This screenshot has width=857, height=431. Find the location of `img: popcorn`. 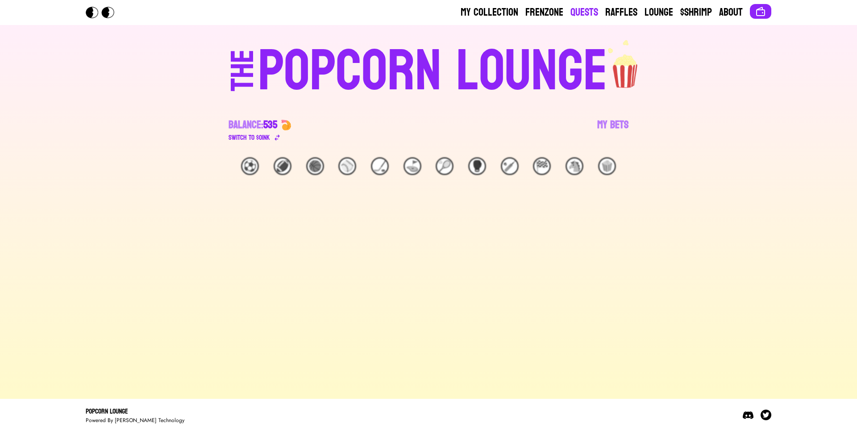

img: popcorn is located at coordinates (626, 64).